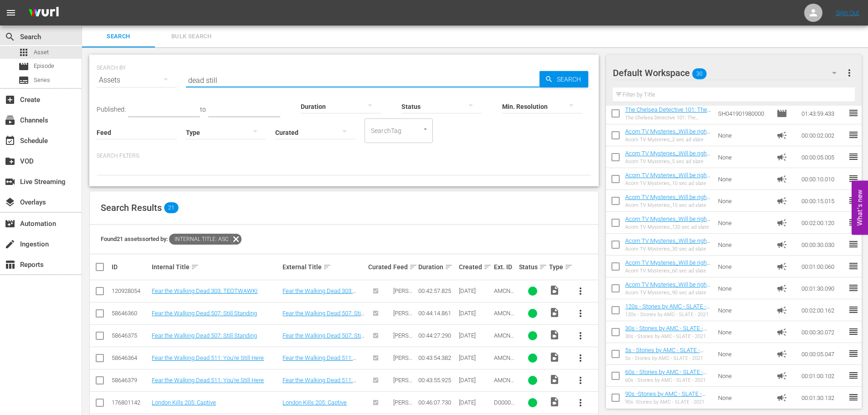 The width and height of the screenshot is (868, 415). What do you see at coordinates (668, 123) in the screenshot?
I see `a: The Chelsea Detective 101: The Wages of Sin (The Chelsea Detective 101: The Wages of Sin (amc_net...` at bounding box center [668, 123].